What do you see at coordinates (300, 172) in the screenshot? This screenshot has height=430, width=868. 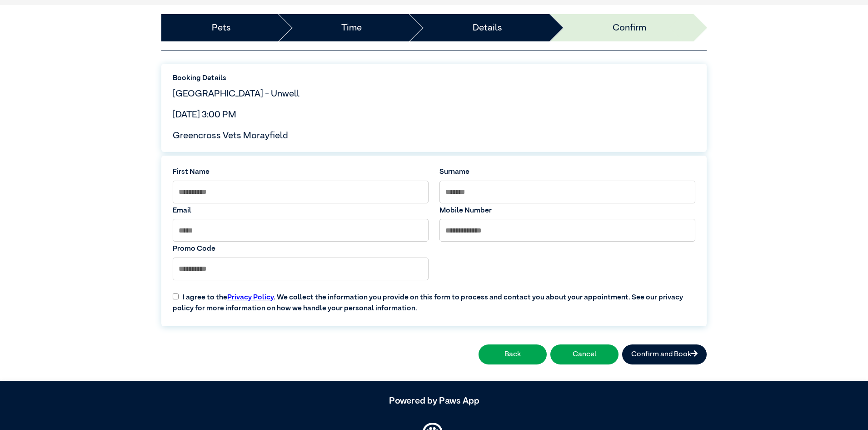 I see `label: First Name` at bounding box center [300, 172].